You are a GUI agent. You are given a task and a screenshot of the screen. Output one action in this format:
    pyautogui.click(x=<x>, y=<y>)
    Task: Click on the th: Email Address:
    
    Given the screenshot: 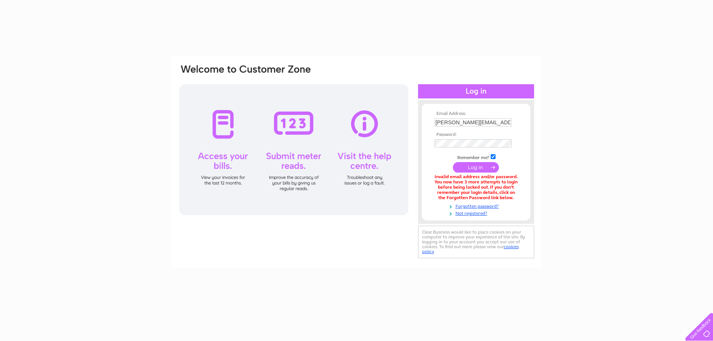 What is the action you would take?
    pyautogui.click(x=476, y=114)
    